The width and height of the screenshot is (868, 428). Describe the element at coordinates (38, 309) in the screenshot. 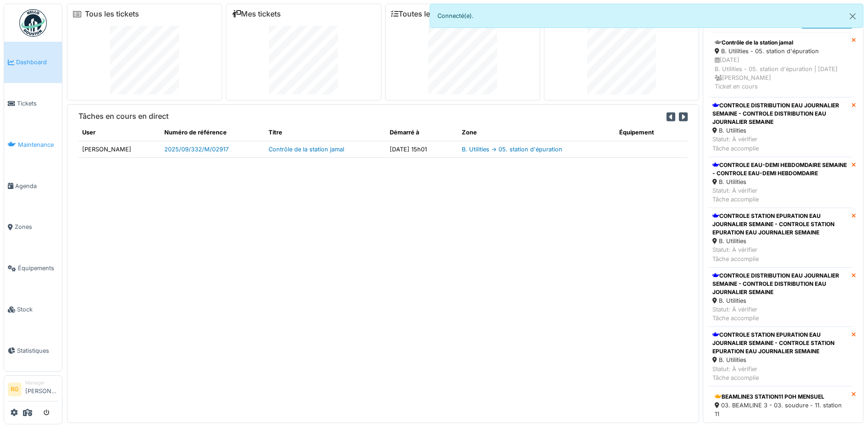

I see `span: Stock` at that location.